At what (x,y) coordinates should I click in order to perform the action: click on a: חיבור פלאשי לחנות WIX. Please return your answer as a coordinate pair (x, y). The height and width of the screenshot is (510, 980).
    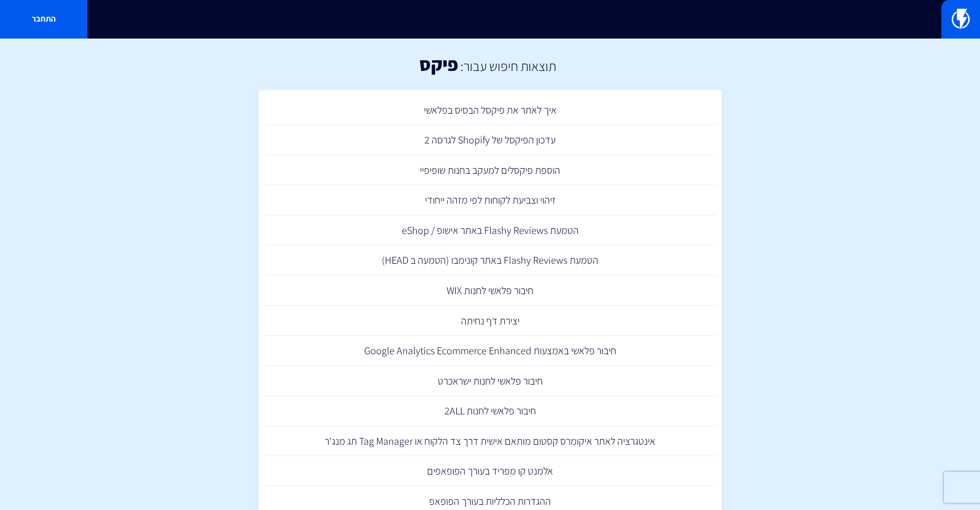
    Looking at the image, I should click on (490, 291).